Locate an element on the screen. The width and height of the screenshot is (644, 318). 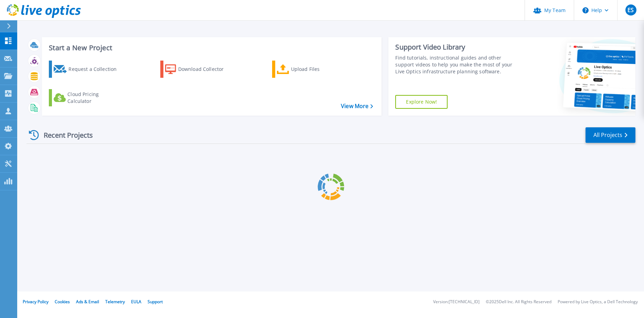
div: Request a Collection is located at coordinates (96, 69).